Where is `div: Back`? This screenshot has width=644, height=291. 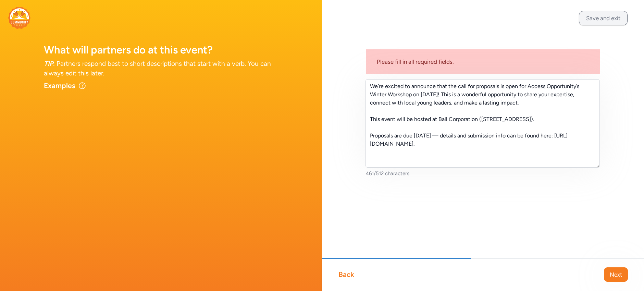 div: Back is located at coordinates (346, 275).